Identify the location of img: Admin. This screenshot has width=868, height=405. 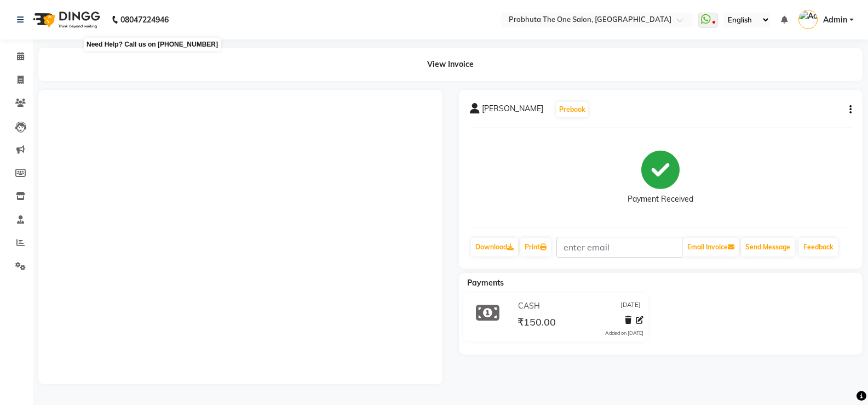
(808, 19).